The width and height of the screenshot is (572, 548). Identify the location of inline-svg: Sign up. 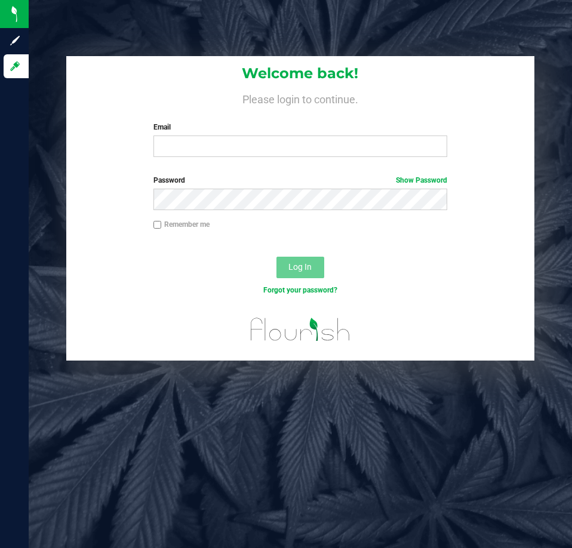
(15, 41).